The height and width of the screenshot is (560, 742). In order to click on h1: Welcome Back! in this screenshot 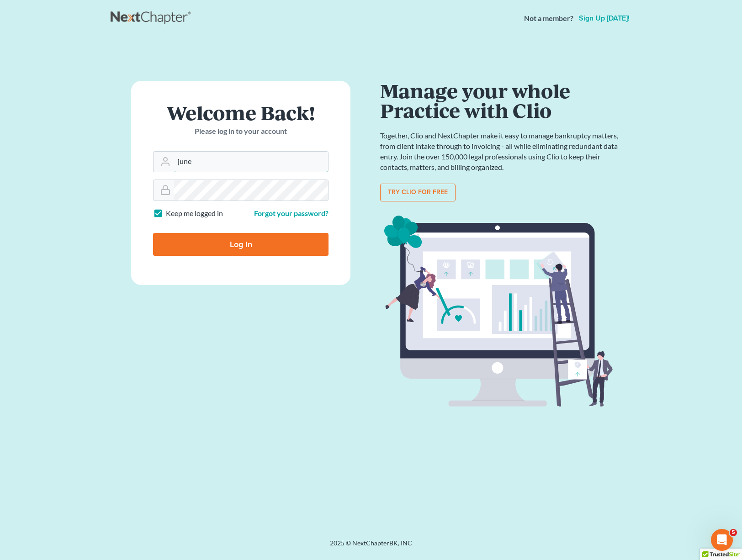, I will do `click(241, 112)`.